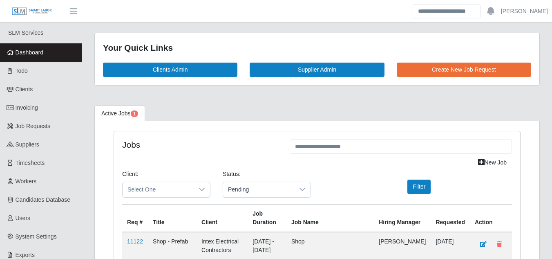 This screenshot has height=259, width=552. I want to click on th: Job Duration, so click(267, 218).